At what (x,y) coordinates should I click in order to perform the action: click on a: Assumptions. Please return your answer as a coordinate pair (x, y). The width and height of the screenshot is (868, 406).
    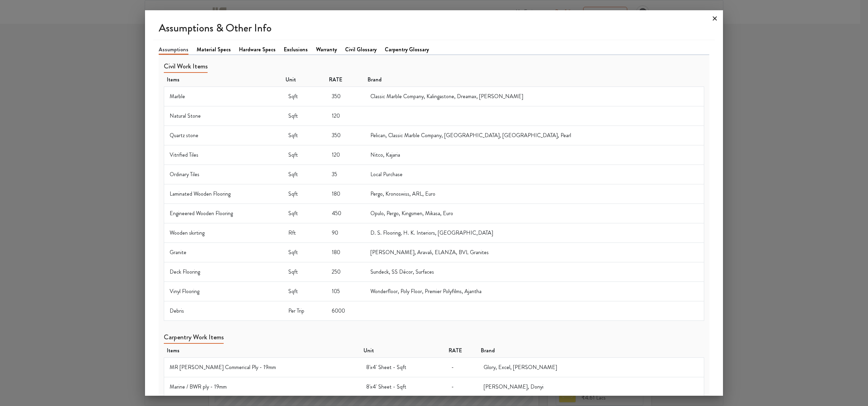
    Looking at the image, I should click on (174, 50).